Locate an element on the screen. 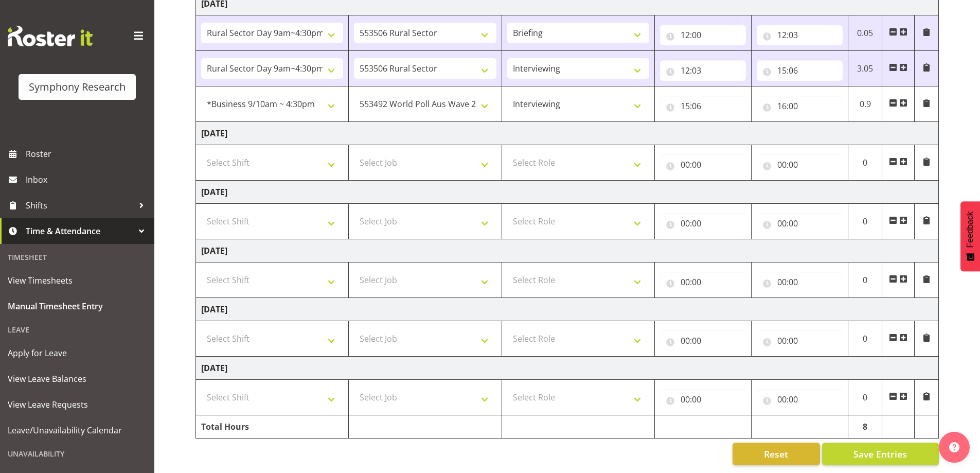  span: View Leave Requests is located at coordinates (77, 404).